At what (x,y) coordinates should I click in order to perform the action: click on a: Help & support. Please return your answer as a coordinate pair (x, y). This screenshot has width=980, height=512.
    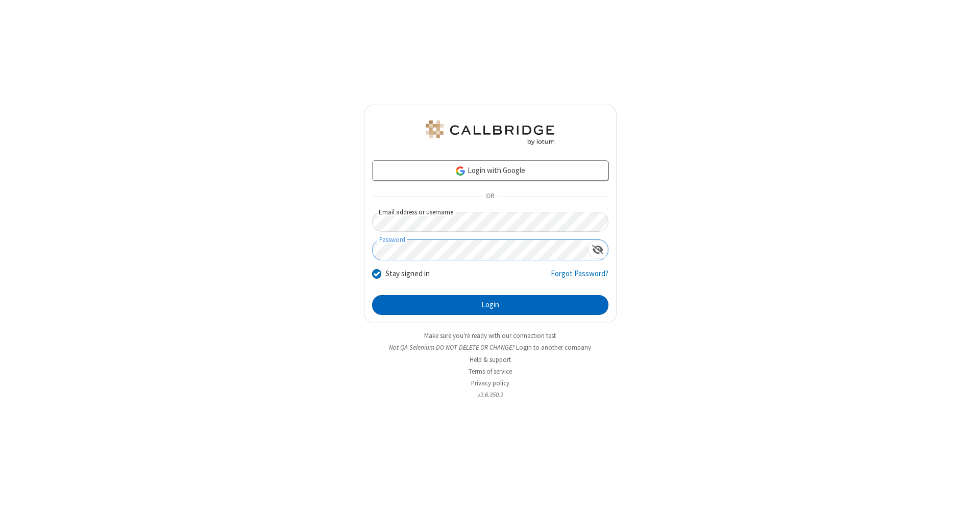
    Looking at the image, I should click on (490, 359).